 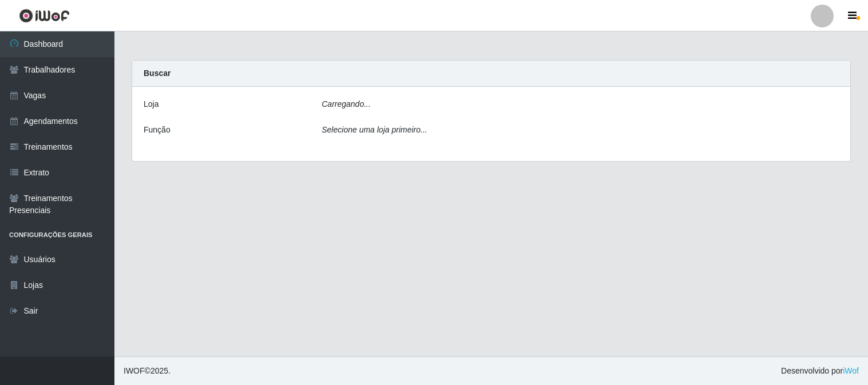 I want to click on img: CoreUI Logo, so click(x=44, y=16).